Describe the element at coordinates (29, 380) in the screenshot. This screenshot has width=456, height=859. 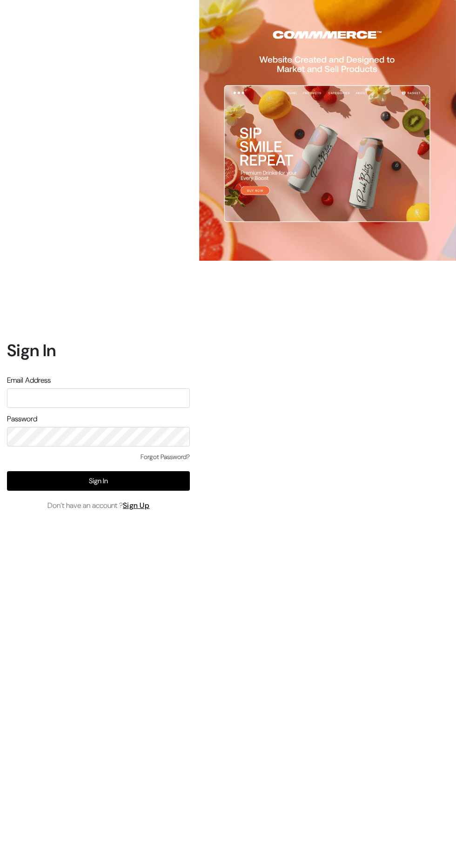
I see `label: Email Address` at that location.